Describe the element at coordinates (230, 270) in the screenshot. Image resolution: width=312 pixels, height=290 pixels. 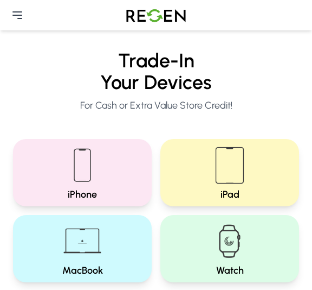
I see `h3: Watch` at that location.